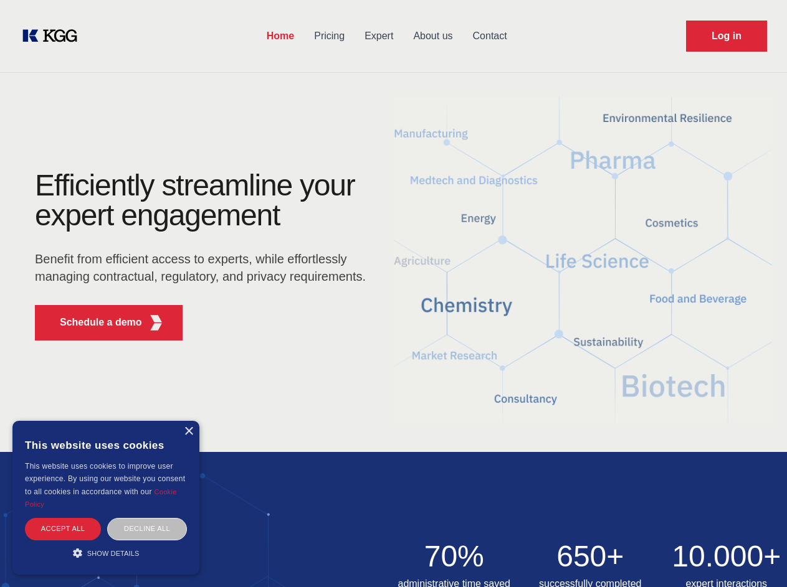  What do you see at coordinates (726, 36) in the screenshot?
I see `a: Request Demo` at bounding box center [726, 36].